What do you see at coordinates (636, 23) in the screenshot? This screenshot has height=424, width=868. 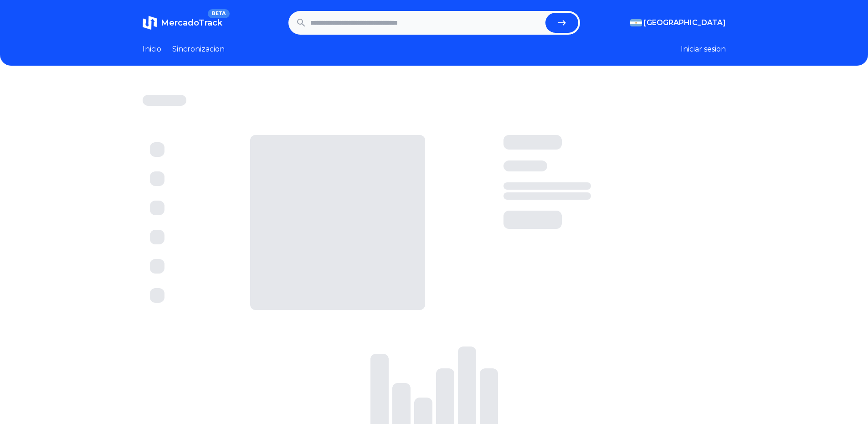 I see `img: Argentina` at bounding box center [636, 23].